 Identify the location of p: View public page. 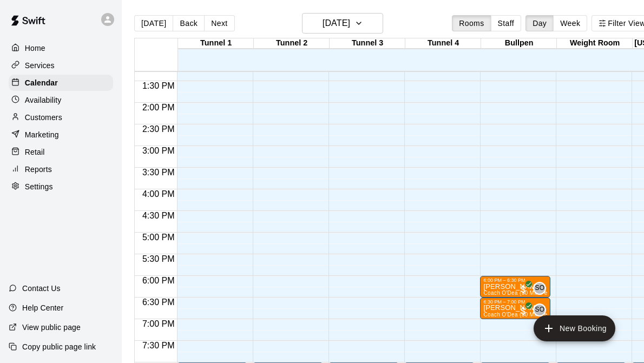
(51, 327).